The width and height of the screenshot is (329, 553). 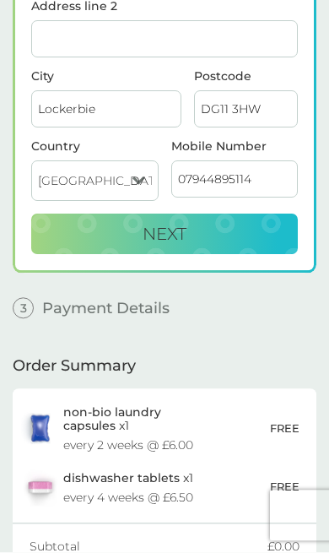 I want to click on label: Postcode, so click(x=246, y=77).